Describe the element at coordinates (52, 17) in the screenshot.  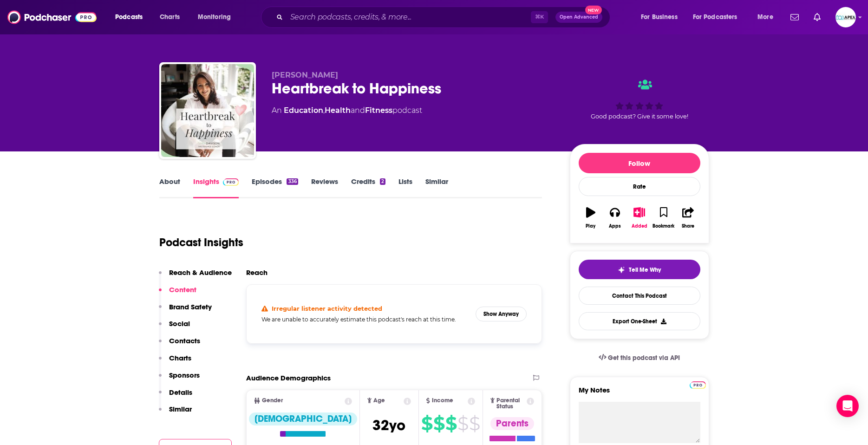
I see `img: Podchaser - Follow, Share and Rate Podcasts` at that location.